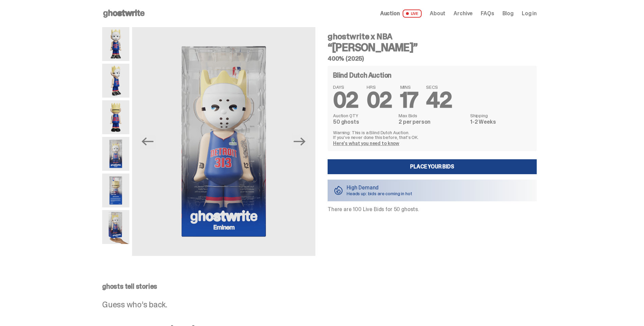 This screenshot has height=326, width=644. I want to click on img: Copy%20of%20Eminem_NBA_400_6.png, so click(115, 117).